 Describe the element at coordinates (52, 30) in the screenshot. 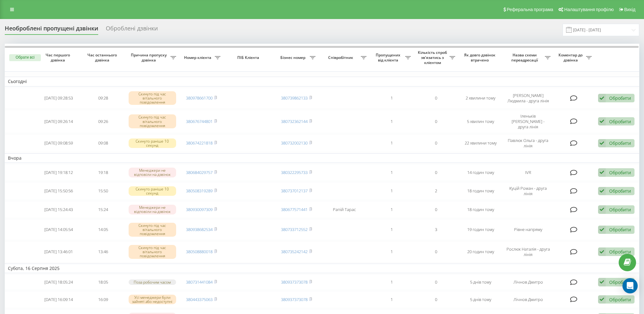

I see `div: Необроблені пропущені дзвінки` at that location.